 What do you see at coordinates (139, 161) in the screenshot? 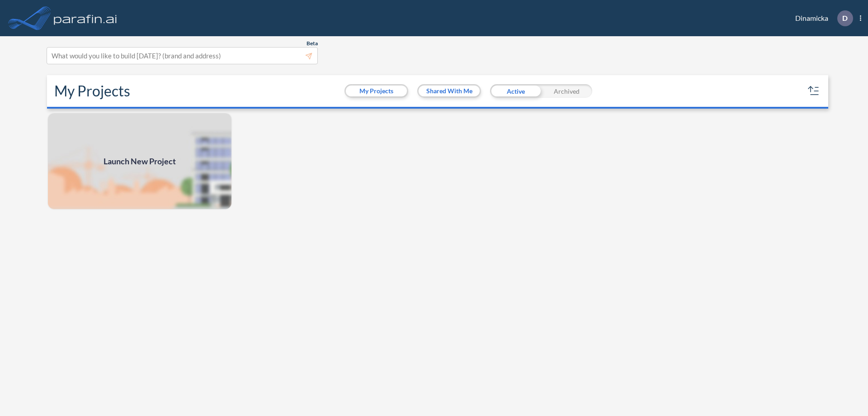
I see `img: add` at bounding box center [139, 161].